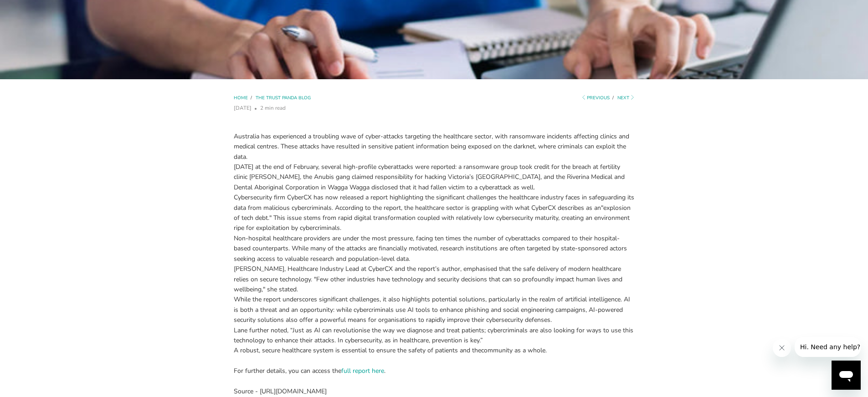 The width and height of the screenshot is (868, 397). What do you see at coordinates (595, 98) in the screenshot?
I see `a: Previous` at bounding box center [595, 98].